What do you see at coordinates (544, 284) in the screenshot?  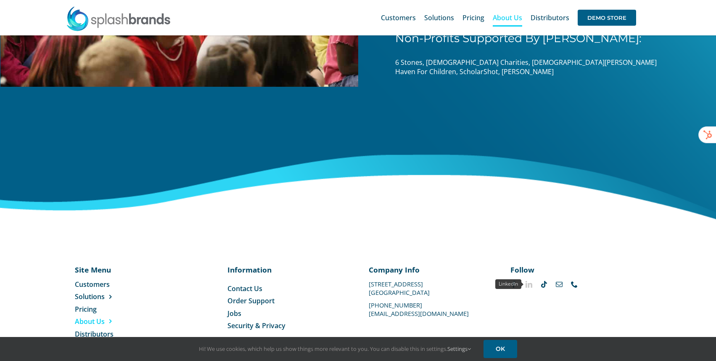 I see `a: tiktok` at bounding box center [544, 284].